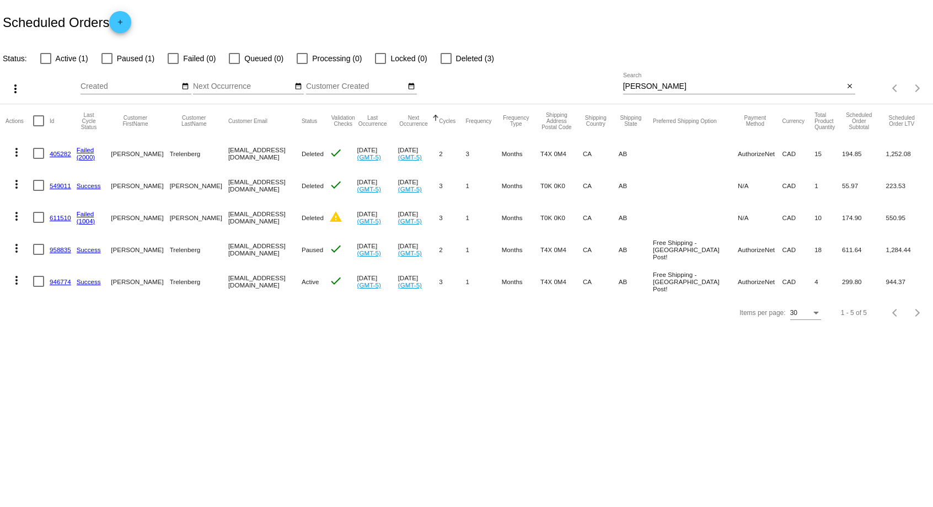 The height and width of the screenshot is (507, 933). I want to click on button: Change sorting for LastProcessingCycleId, so click(89, 121).